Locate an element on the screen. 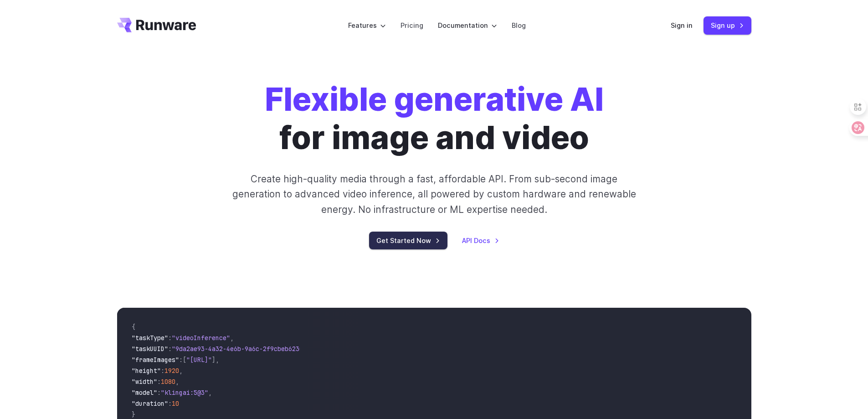 The height and width of the screenshot is (419, 868). a: API Docs is located at coordinates (481, 240).